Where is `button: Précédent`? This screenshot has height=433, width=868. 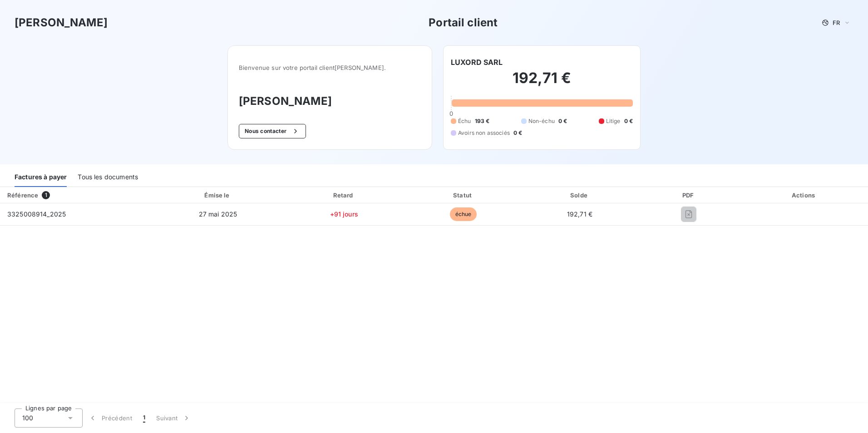 button: Précédent is located at coordinates (110, 418).